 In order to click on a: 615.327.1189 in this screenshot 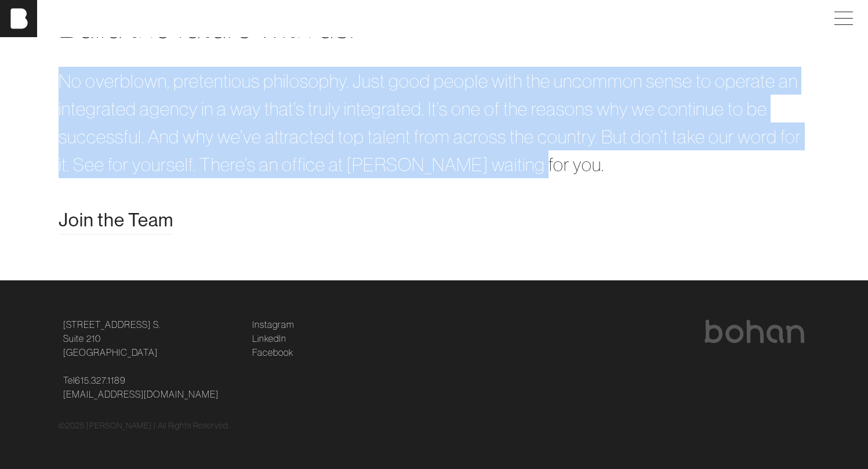, I will do `click(100, 380)`.